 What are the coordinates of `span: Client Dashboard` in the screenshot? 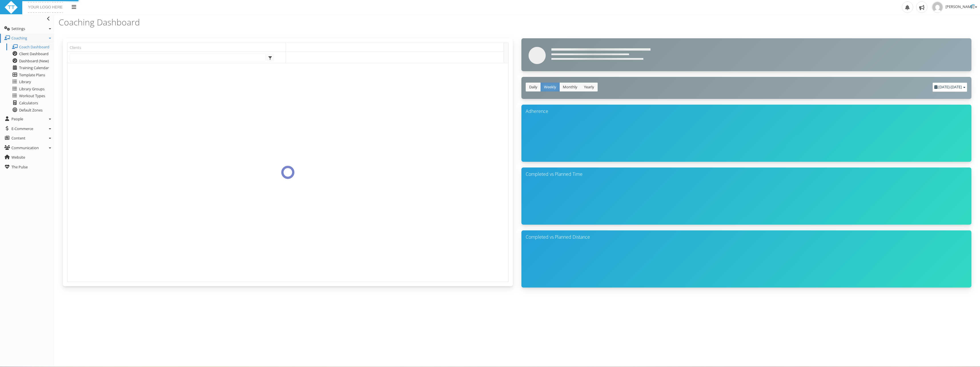 It's located at (34, 53).